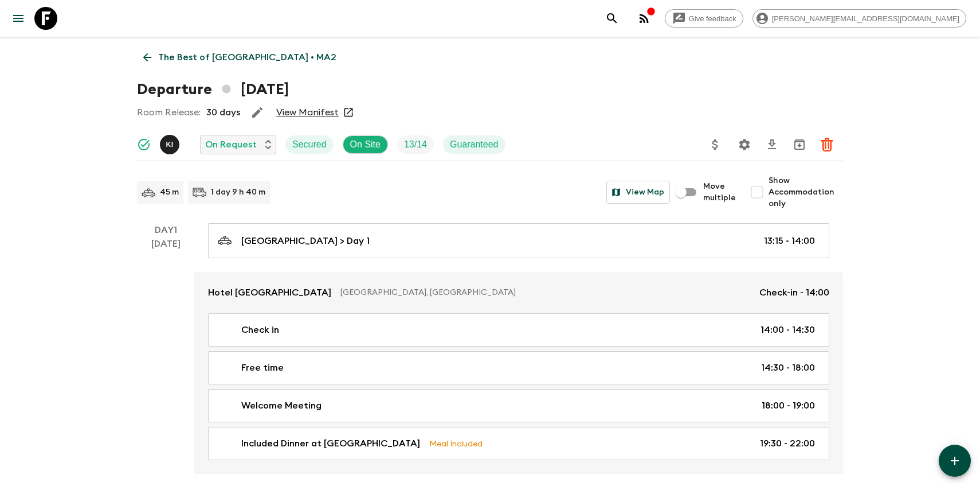  I want to click on button: search adventures, so click(612, 18).